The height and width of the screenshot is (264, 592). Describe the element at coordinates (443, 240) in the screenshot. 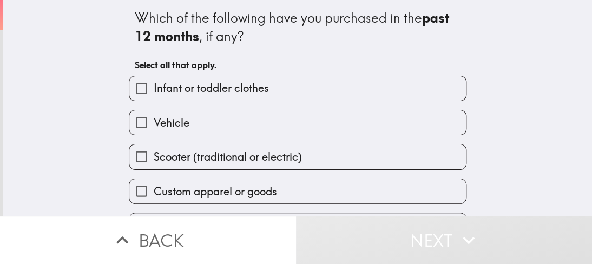

I see `button: Next` at that location.